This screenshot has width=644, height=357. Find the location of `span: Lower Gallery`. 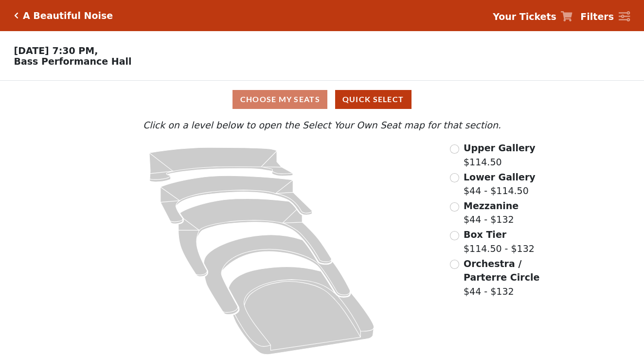

span: Lower Gallery is located at coordinates (500, 177).